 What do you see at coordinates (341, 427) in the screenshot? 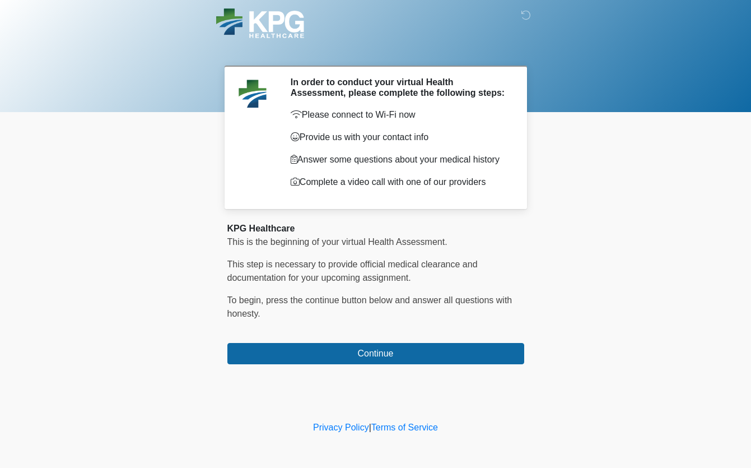
I see `a: Privacy Policy` at bounding box center [341, 427].